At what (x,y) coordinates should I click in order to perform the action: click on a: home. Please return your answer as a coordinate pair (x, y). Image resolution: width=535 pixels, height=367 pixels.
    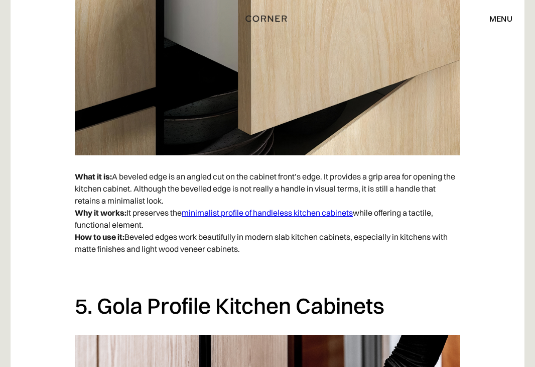
    Looking at the image, I should click on (268, 19).